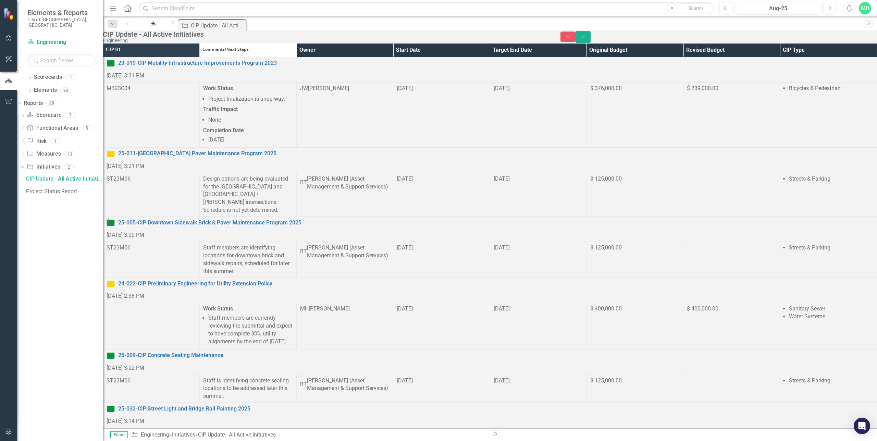  I want to click on p: Staff is identifying concrete sealing locations to be addressed later this summer., so click(248, 388).